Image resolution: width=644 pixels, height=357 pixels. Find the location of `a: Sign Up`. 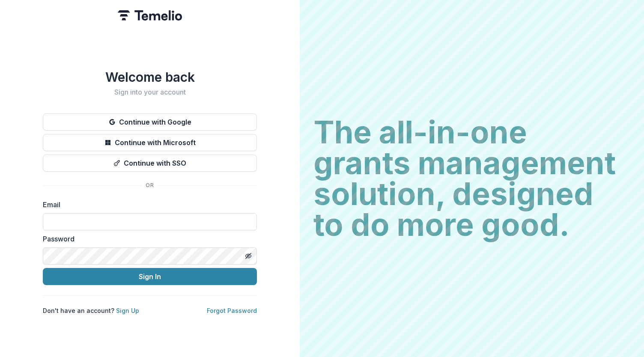

a: Sign Up is located at coordinates (128, 310).